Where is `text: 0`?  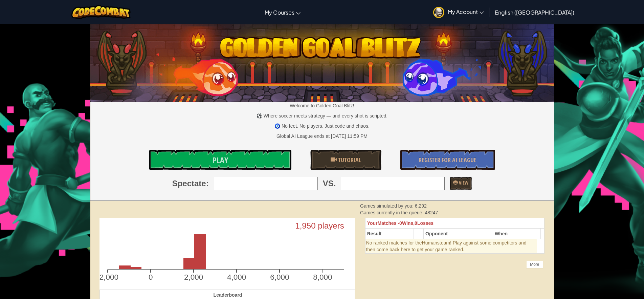 text: 0 is located at coordinates (150, 277).